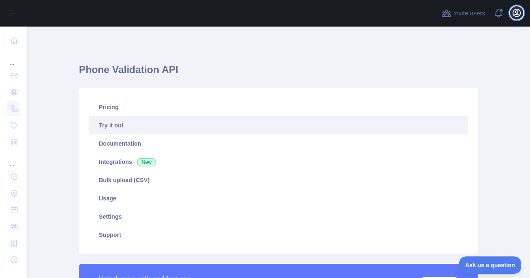  What do you see at coordinates (278, 235) in the screenshot?
I see `a: Support` at bounding box center [278, 235].